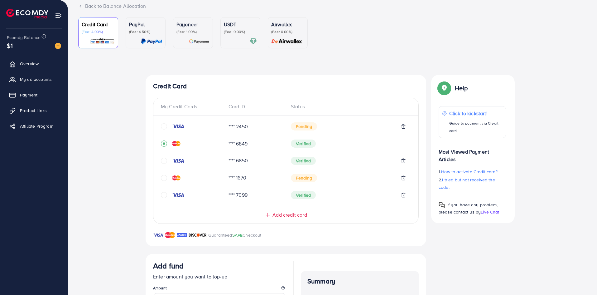 The image size is (597, 295). I want to click on p: 1., so click(473, 172).